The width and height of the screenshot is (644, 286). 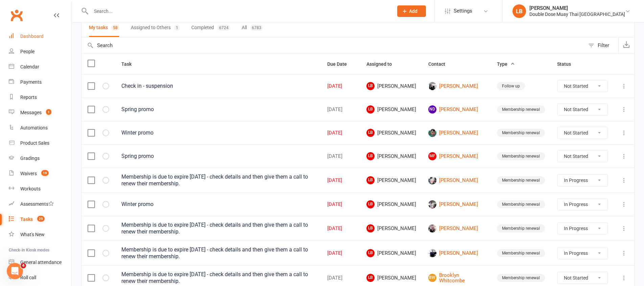 What do you see at coordinates (40, 113) in the screenshot?
I see `a: Messages 1` at bounding box center [40, 113].